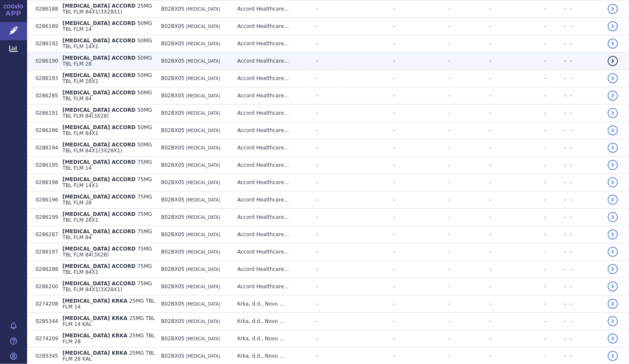 This screenshot has width=629, height=364. Describe the element at coordinates (44, 183) in the screenshot. I see `td: 0286198` at that location.